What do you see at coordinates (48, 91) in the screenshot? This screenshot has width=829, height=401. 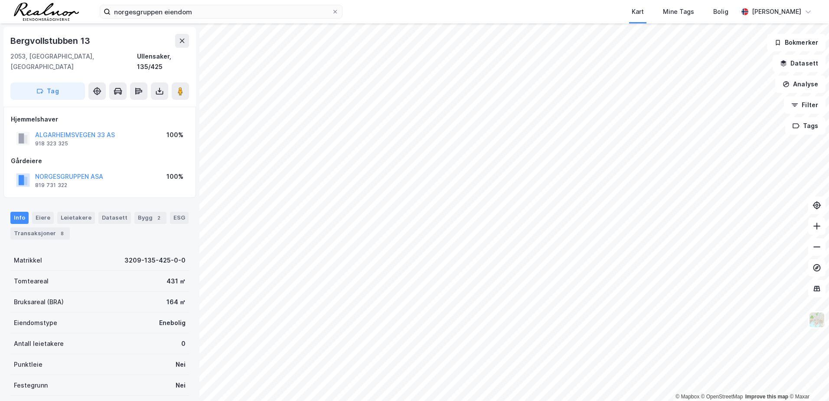 I see `button: Tag` at bounding box center [48, 91].